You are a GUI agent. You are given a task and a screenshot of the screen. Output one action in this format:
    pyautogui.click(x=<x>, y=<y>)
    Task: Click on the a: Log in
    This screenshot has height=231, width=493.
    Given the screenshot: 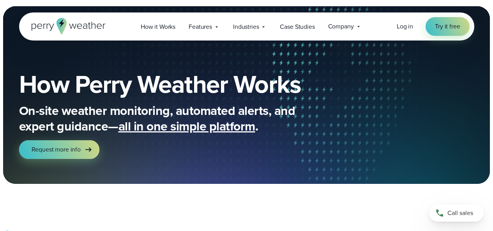 What is the action you would take?
    pyautogui.click(x=405, y=27)
    